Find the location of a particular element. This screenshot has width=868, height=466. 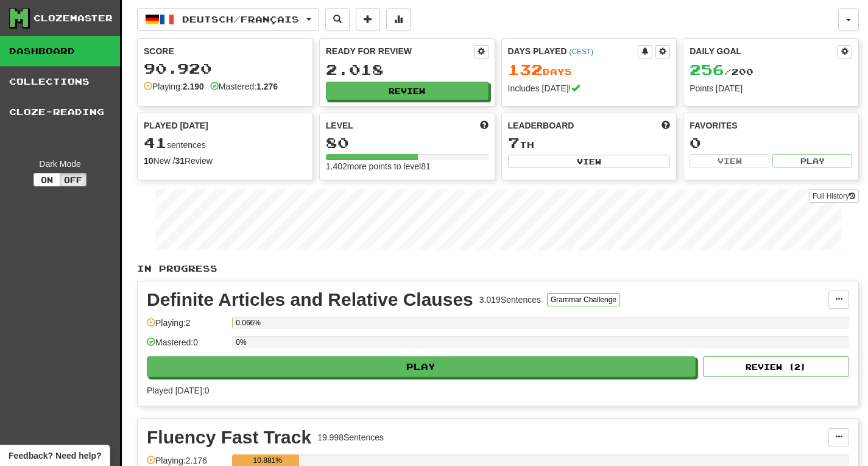

button: Grammar Challenge is located at coordinates (583, 300).